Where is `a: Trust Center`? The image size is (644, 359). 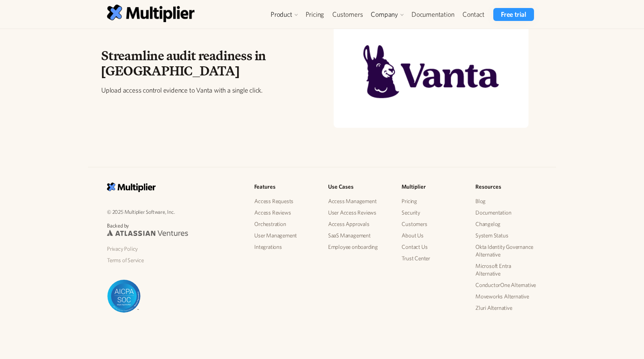 a: Trust Center is located at coordinates (432, 258).